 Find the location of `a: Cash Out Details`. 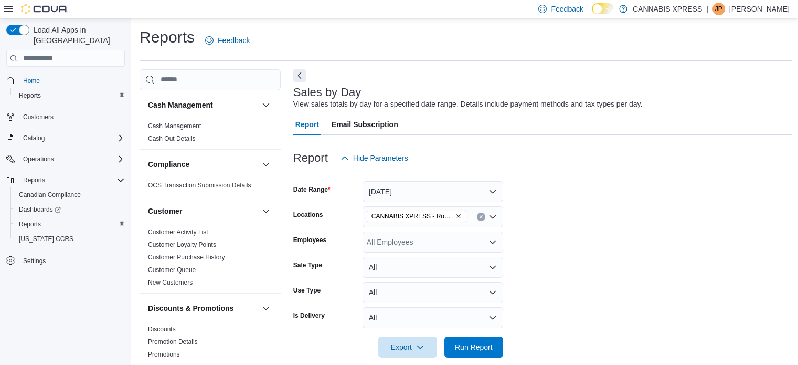

a: Cash Out Details is located at coordinates (172, 138).